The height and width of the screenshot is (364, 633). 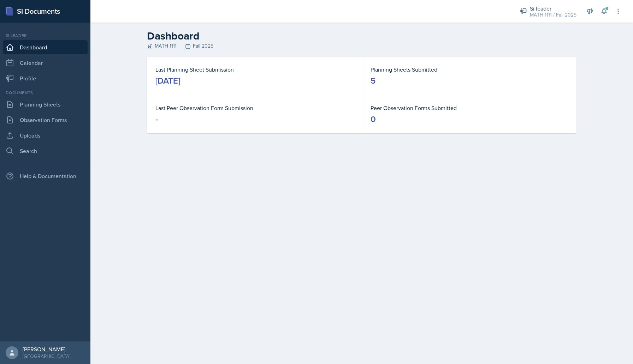 What do you see at coordinates (469, 69) in the screenshot?
I see `dt: Planning Sheets Submitted` at bounding box center [469, 69].